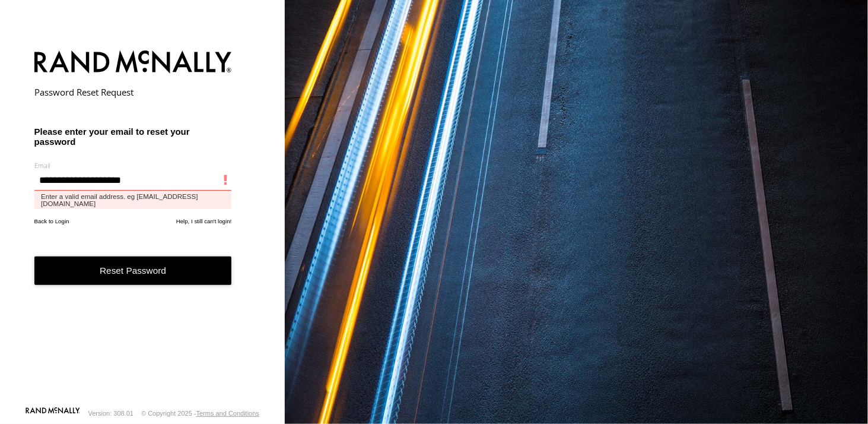 This screenshot has height=424, width=868. What do you see at coordinates (52, 221) in the screenshot?
I see `a: Back to Login` at bounding box center [52, 221].